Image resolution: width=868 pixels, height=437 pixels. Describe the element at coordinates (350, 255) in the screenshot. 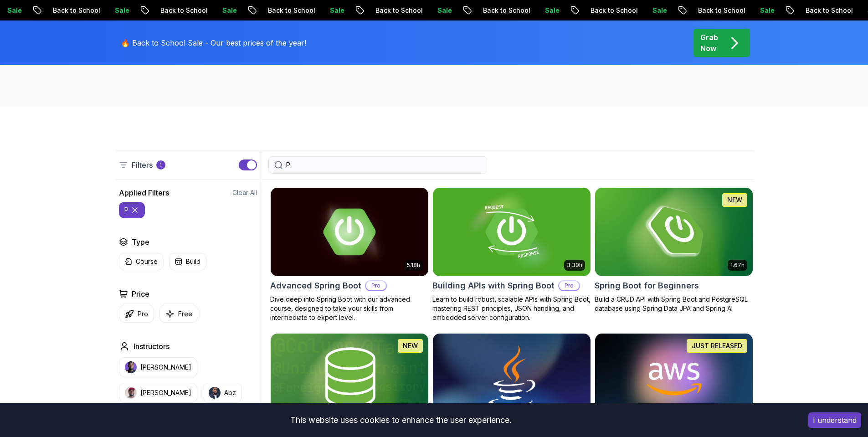

I see `a: Advanced Spring Boot card5.18hAdvanced Spring BootProDive deep into Spring Boot with our advanced...` at that location.